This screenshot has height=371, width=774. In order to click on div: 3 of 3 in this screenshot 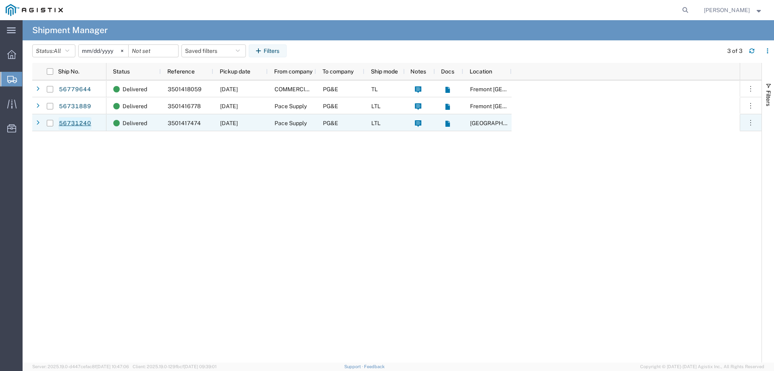, I will do `click(735, 51)`.